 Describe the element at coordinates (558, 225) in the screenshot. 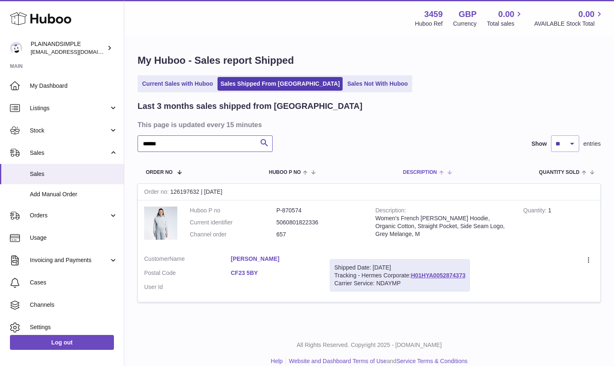

I see `td: 1` at that location.